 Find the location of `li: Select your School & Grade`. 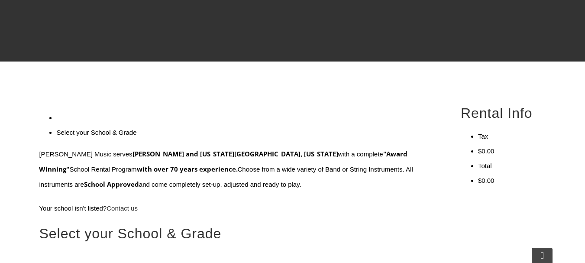

li: Select your School & Grade is located at coordinates (248, 133).